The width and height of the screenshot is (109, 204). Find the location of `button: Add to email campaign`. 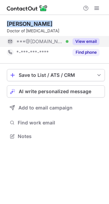

button: Add to email campaign is located at coordinates (56, 108).